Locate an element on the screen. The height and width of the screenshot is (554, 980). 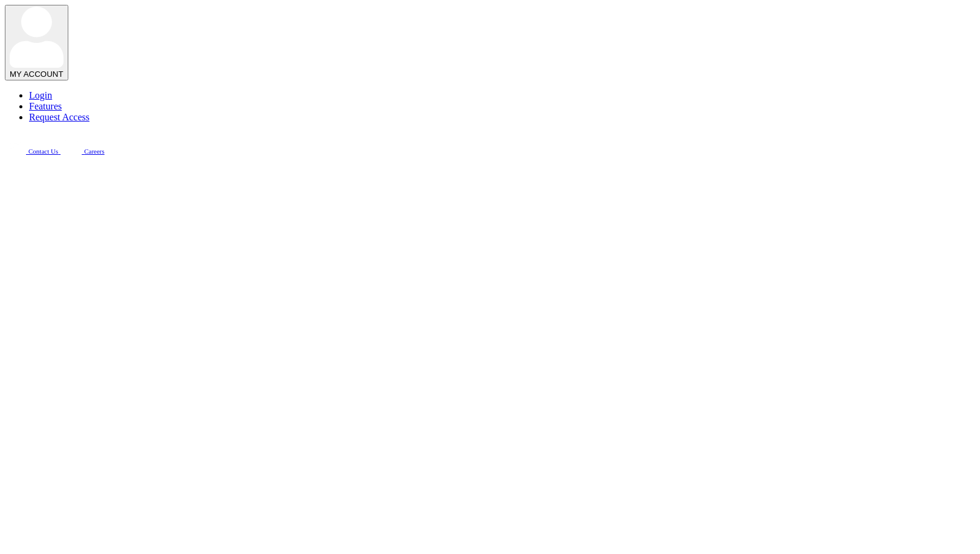
a: Request Access is located at coordinates (59, 117).